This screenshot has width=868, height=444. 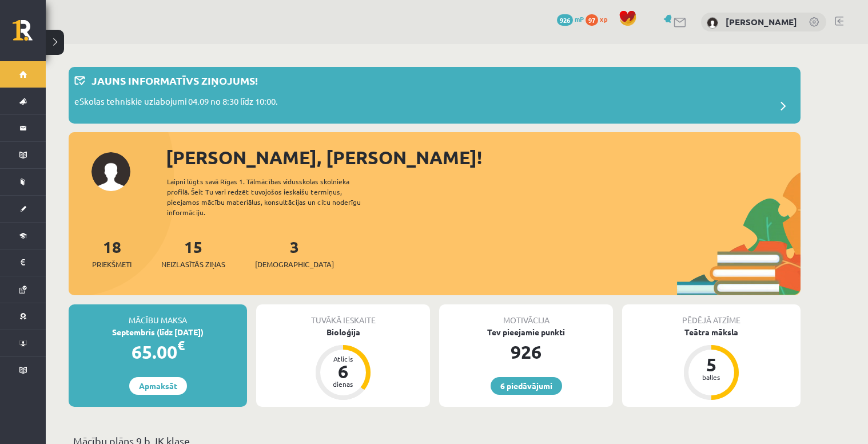 I want to click on a: 926 mP, so click(x=570, y=19).